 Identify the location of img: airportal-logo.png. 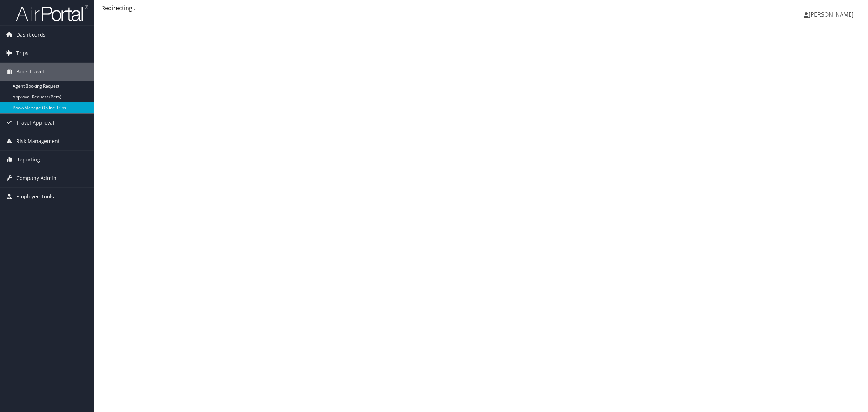
(52, 13).